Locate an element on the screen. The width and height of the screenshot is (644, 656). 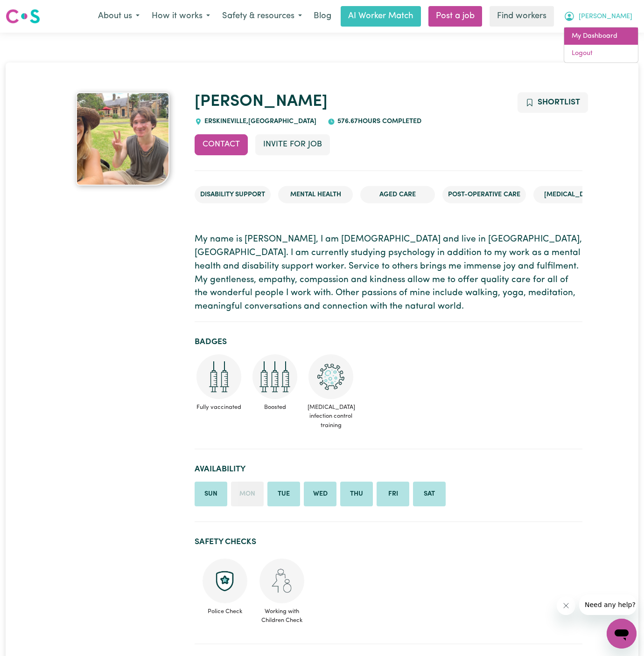
li: Available on Saturday is located at coordinates (429, 494).